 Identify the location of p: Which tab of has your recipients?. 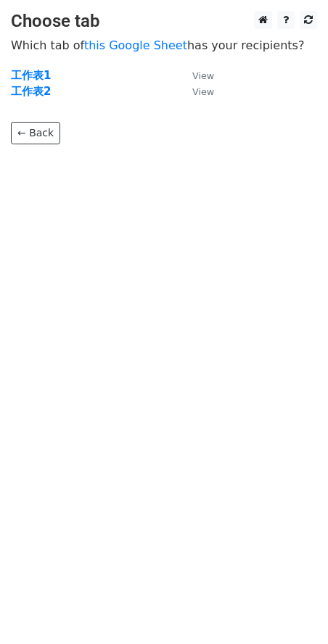
(164, 45).